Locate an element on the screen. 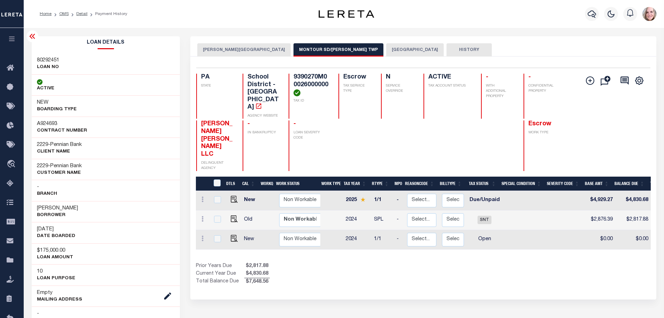 The height and width of the screenshot is (318, 664). p: WITH ADDITIONAL PROPERTY is located at coordinates (501, 91).